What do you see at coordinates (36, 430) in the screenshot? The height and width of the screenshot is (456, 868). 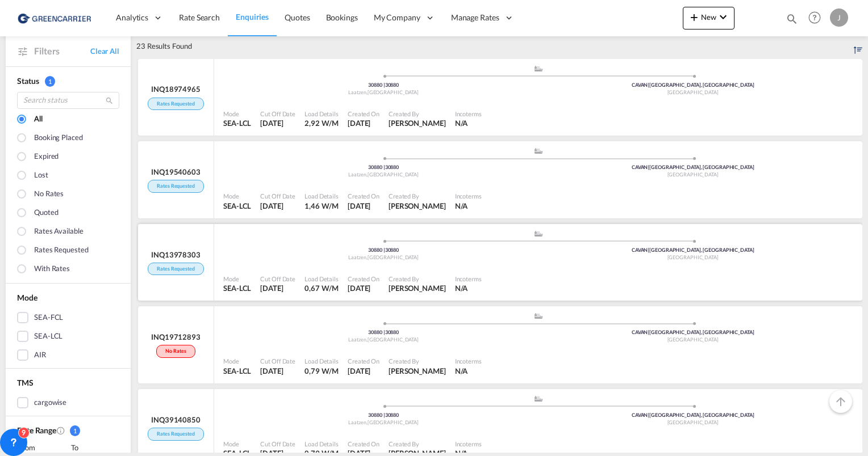 I see `span: Date Range` at bounding box center [36, 430].